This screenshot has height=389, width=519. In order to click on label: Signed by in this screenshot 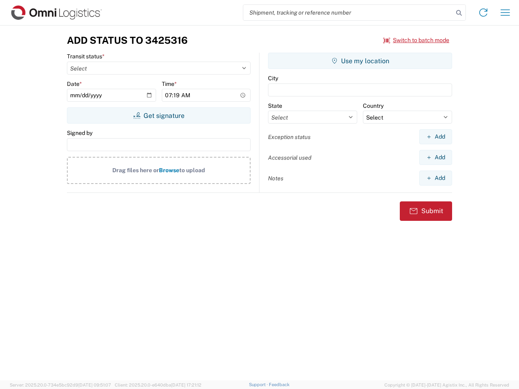, I will do `click(79, 133)`.